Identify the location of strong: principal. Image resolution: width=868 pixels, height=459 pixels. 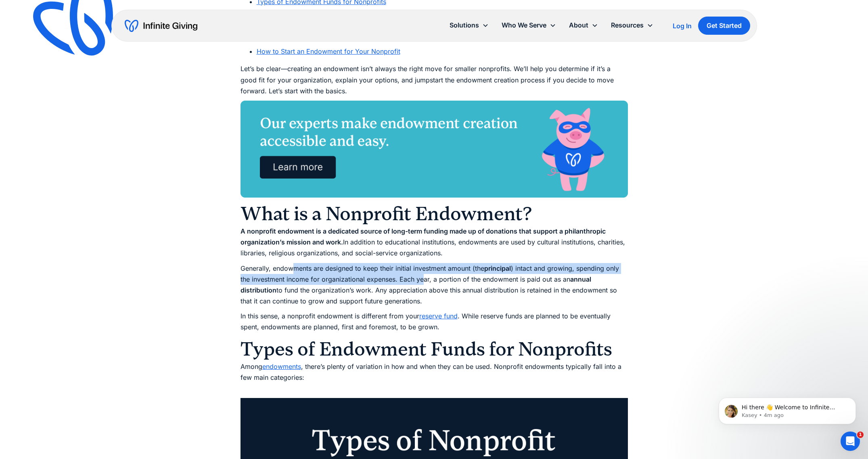
(498, 268).